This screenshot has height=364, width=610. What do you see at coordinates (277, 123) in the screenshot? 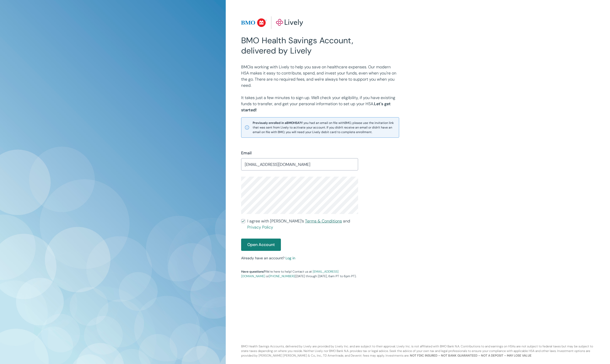
I see `strong: Previously enrolled in a BMO HSA?` at bounding box center [277, 123].